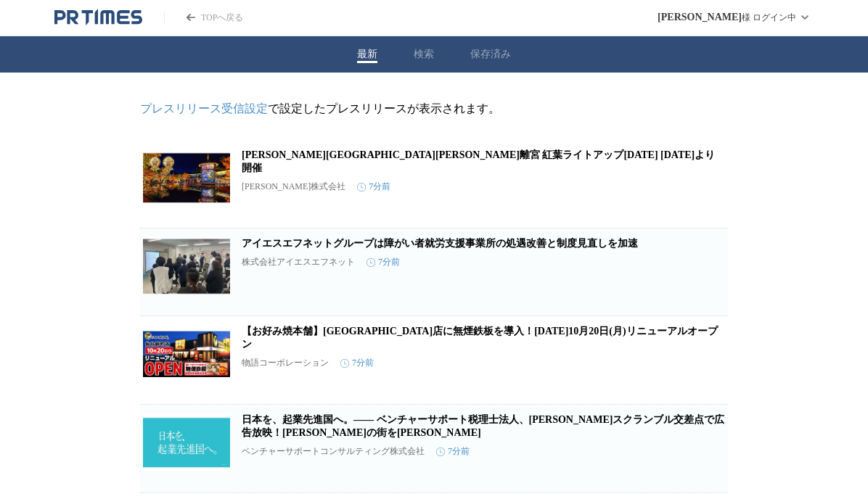 The width and height of the screenshot is (868, 499). Describe the element at coordinates (367, 54) in the screenshot. I see `button: 最新` at that location.